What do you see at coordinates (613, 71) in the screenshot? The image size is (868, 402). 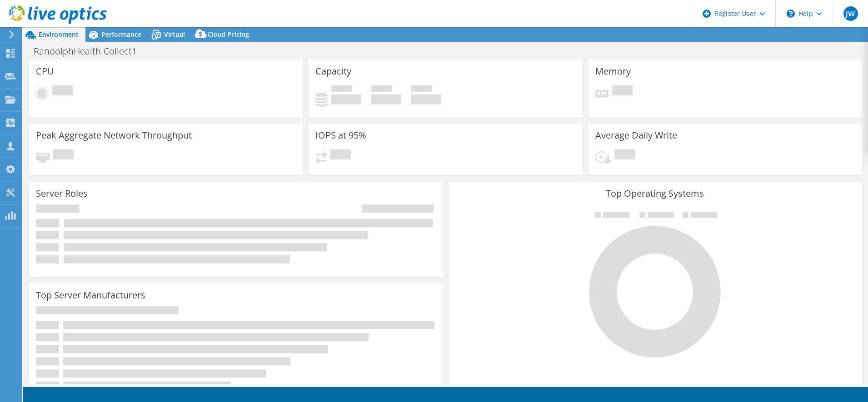 I see `h3: Memory` at bounding box center [613, 71].